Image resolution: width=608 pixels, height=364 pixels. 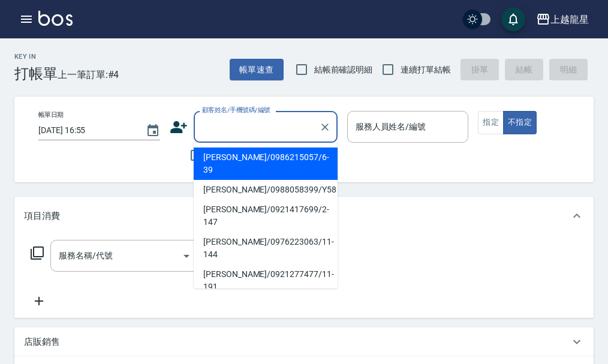 I want to click on span: 連續打單結帳, so click(x=426, y=70).